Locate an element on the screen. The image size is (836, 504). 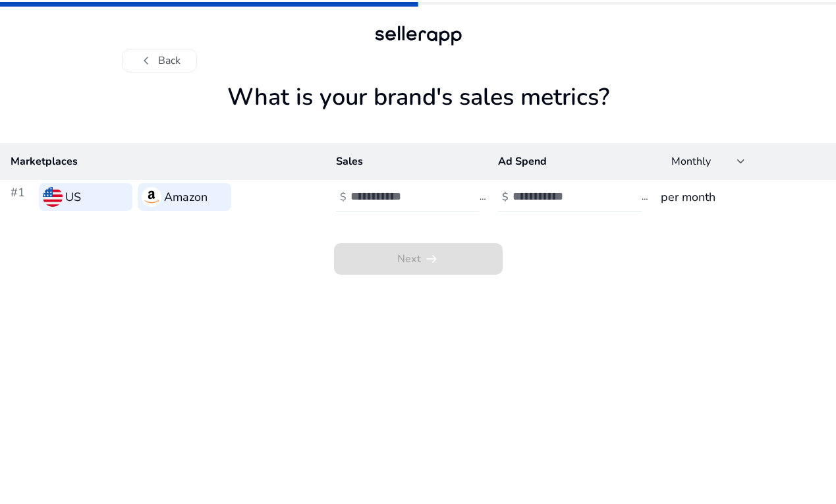
h3: US is located at coordinates (73, 197).